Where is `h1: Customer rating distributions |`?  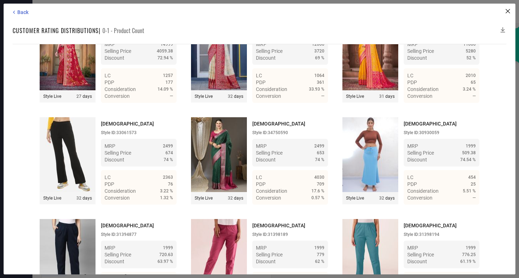 h1: Customer rating distributions | is located at coordinates (57, 31).